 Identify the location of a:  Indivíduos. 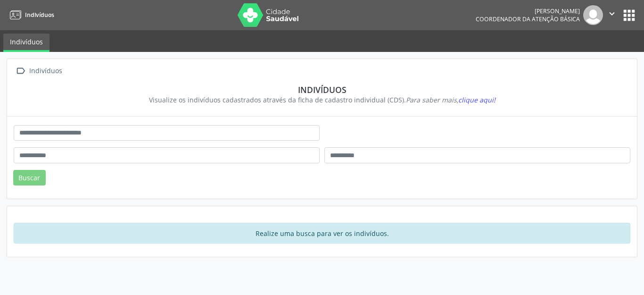
(39, 71).